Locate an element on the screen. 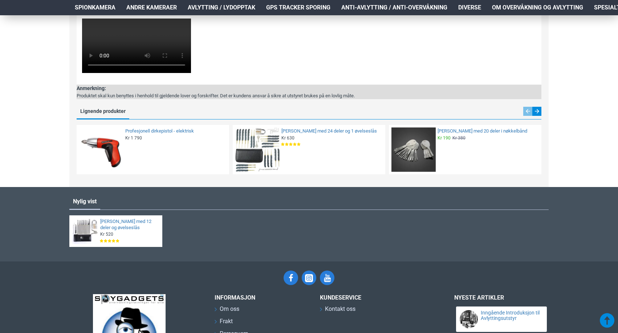  img: Profesjonell dirkepistol - elektrisk is located at coordinates (101, 150).